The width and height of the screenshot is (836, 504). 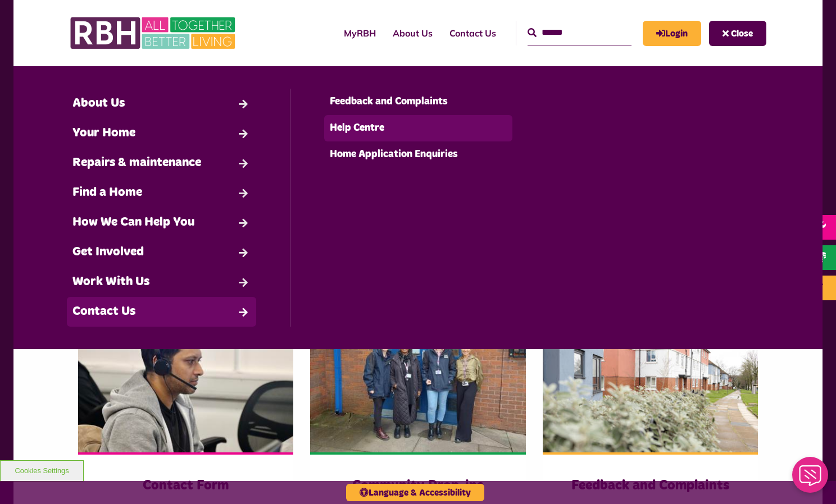 What do you see at coordinates (419, 155) in the screenshot?
I see `a: Home Application Enquiries` at bounding box center [419, 155].